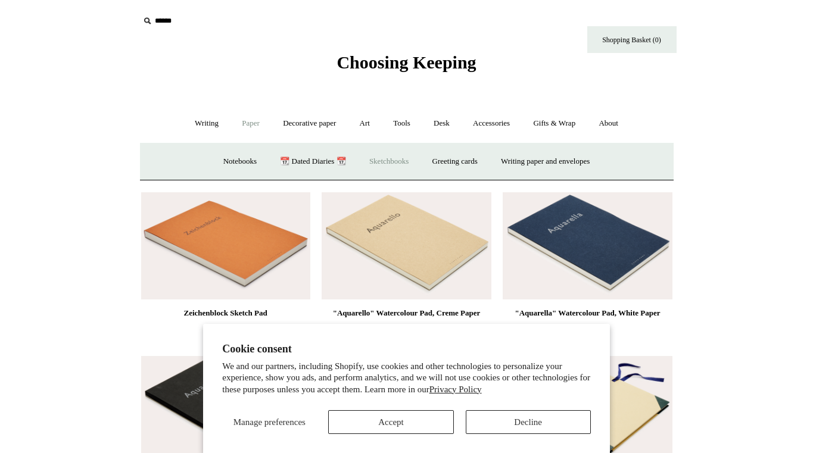 This screenshot has width=813, height=453. Describe the element at coordinates (406, 62) in the screenshot. I see `span: Choosing Keeping` at that location.